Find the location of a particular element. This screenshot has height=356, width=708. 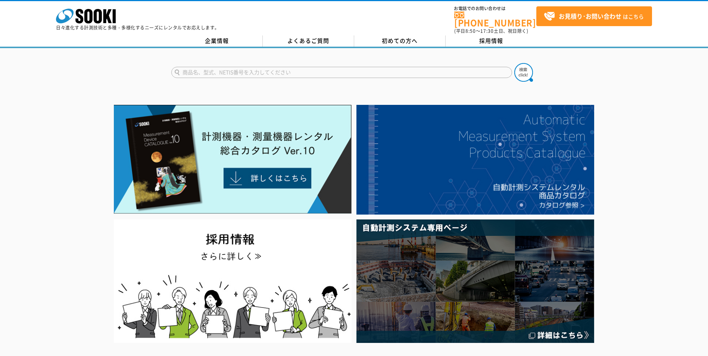

a: 企業情報 is located at coordinates (217, 41).